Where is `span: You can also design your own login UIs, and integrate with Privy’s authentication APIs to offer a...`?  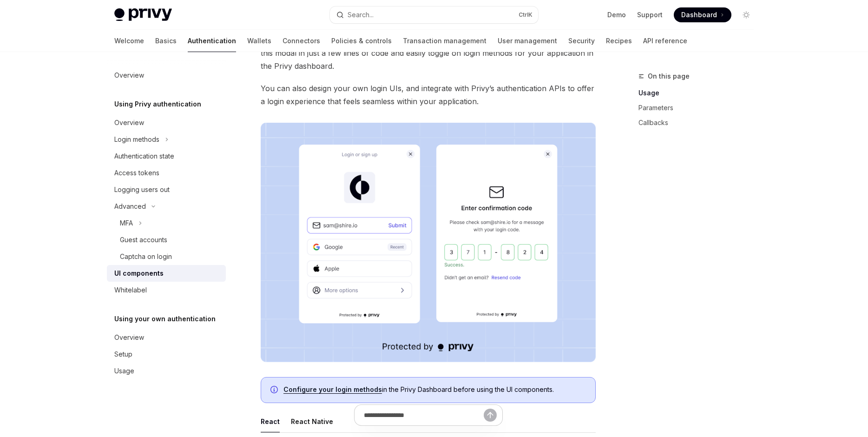
span: You can also design your own login UIs, and integrate with Privy’s authentication APIs to offer a... is located at coordinates (428, 95).